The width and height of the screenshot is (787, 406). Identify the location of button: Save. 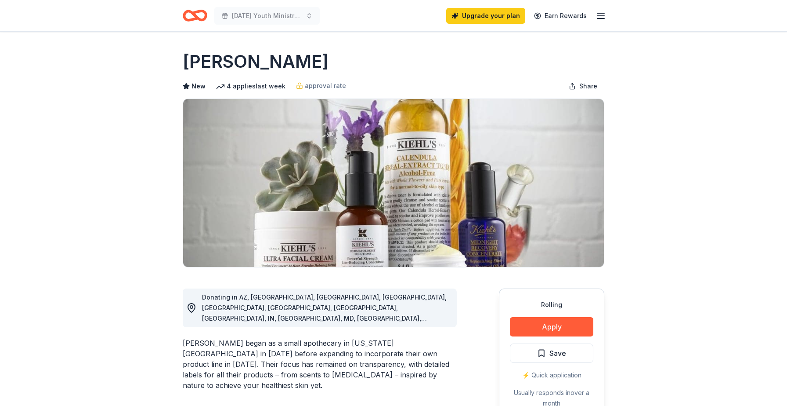
(552, 353).